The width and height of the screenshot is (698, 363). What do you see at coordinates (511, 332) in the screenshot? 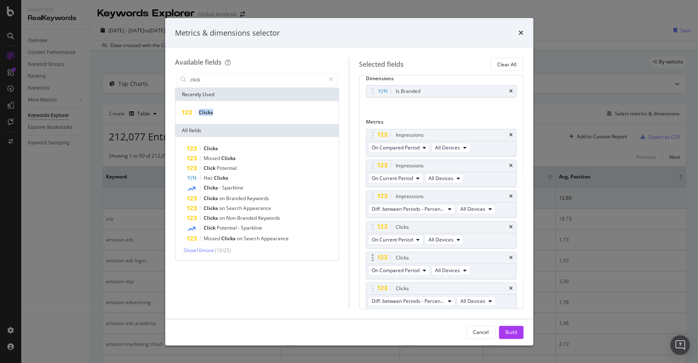
I see `div: Build` at bounding box center [511, 332].